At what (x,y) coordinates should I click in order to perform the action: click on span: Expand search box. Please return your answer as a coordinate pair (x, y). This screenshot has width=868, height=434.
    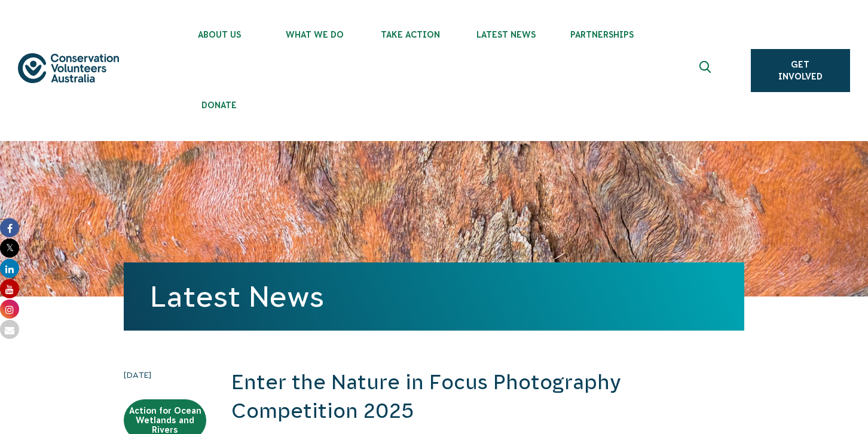
    Looking at the image, I should click on (706, 70).